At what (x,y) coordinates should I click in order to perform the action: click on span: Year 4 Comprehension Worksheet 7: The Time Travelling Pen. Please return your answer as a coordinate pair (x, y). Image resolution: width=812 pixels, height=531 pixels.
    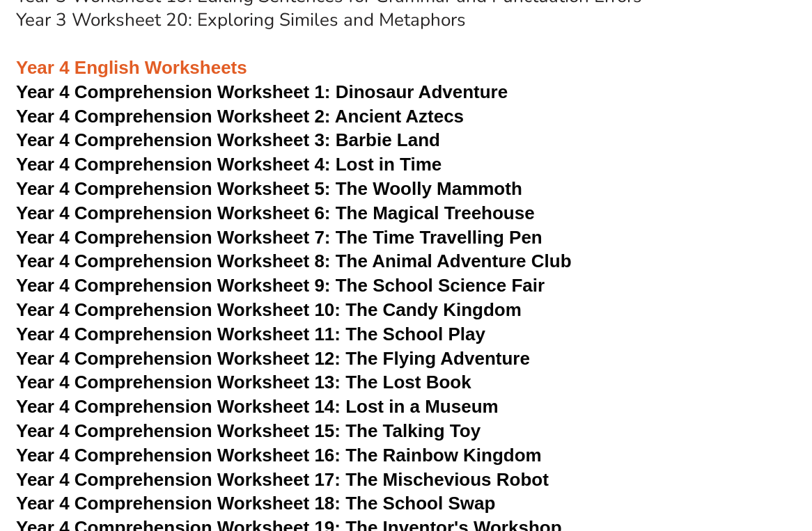
    Looking at the image, I should click on (279, 237).